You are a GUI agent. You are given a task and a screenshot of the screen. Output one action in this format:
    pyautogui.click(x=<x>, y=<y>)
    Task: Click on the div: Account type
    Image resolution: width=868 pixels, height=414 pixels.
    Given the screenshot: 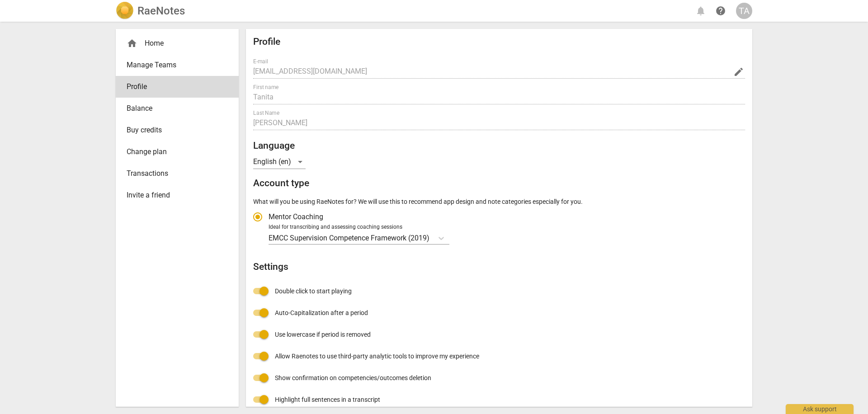 What is the action you would take?
    pyautogui.click(x=499, y=225)
    